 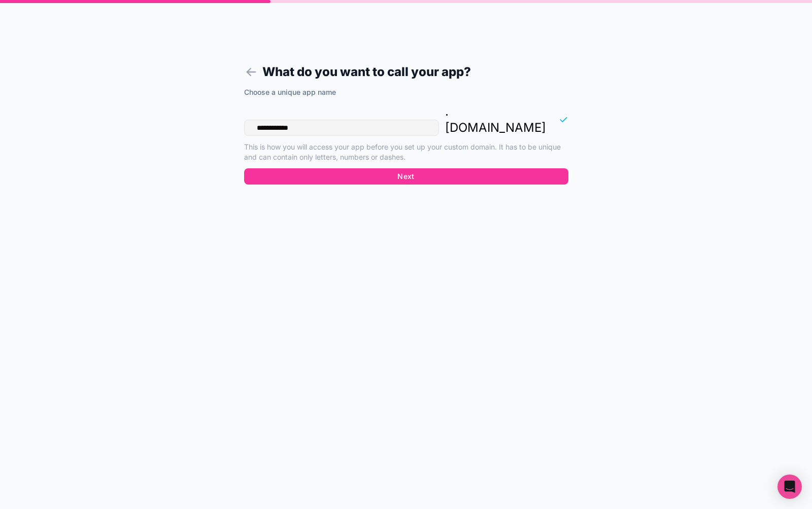 What do you see at coordinates (406, 152) in the screenshot?
I see `p: This is how you will access your app before you set up your custom domain. It has to be unique an...` at bounding box center [406, 152].